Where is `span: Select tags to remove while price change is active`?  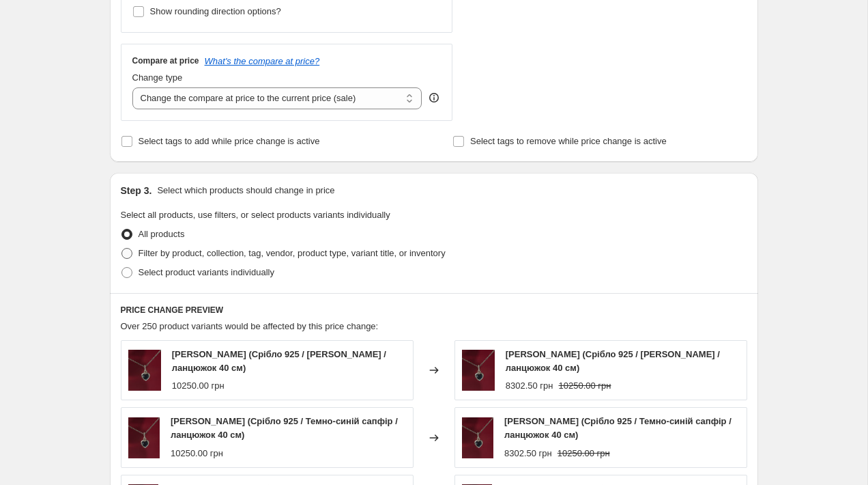 span: Select tags to remove while price change is active is located at coordinates (568, 140).